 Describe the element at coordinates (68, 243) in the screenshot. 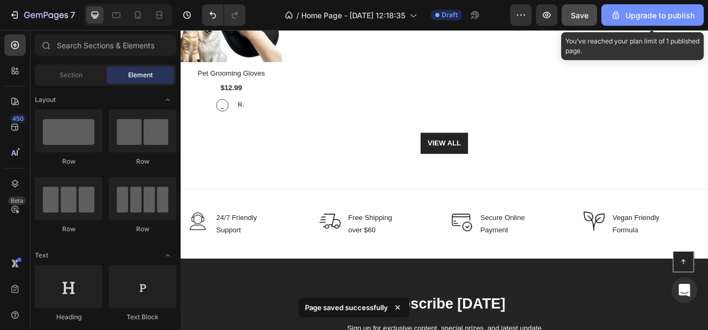

I see `p: Support` at that location.